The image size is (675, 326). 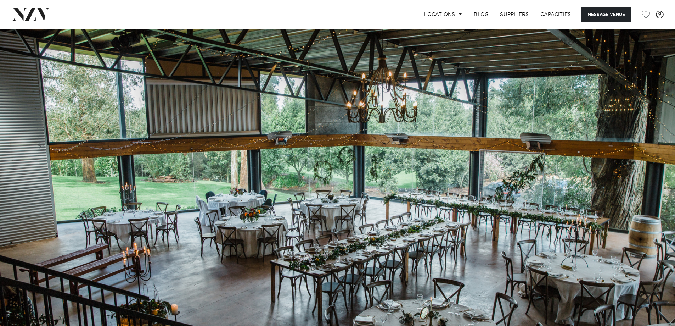 What do you see at coordinates (514, 14) in the screenshot?
I see `a: SUPPLIERS` at bounding box center [514, 14].